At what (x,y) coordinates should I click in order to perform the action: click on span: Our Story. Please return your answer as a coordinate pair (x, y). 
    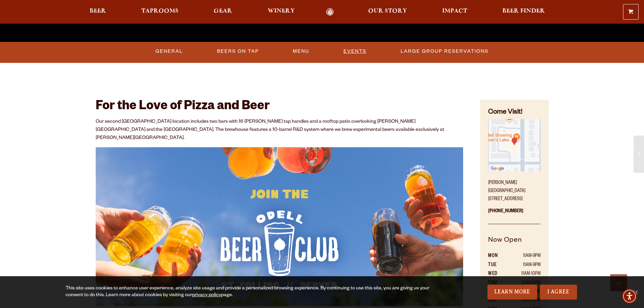
    Looking at the image, I should click on (387, 11).